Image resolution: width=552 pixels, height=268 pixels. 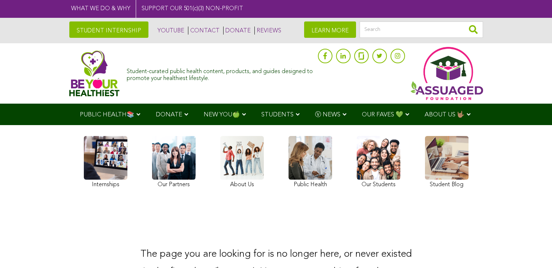 I want to click on span: PUBLIC HEALTH📚, so click(x=107, y=114).